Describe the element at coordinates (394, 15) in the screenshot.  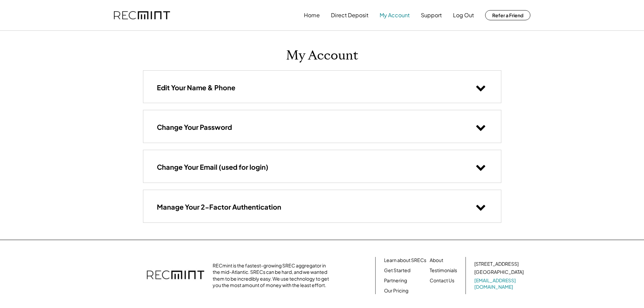
I see `button: My Account` at that location.